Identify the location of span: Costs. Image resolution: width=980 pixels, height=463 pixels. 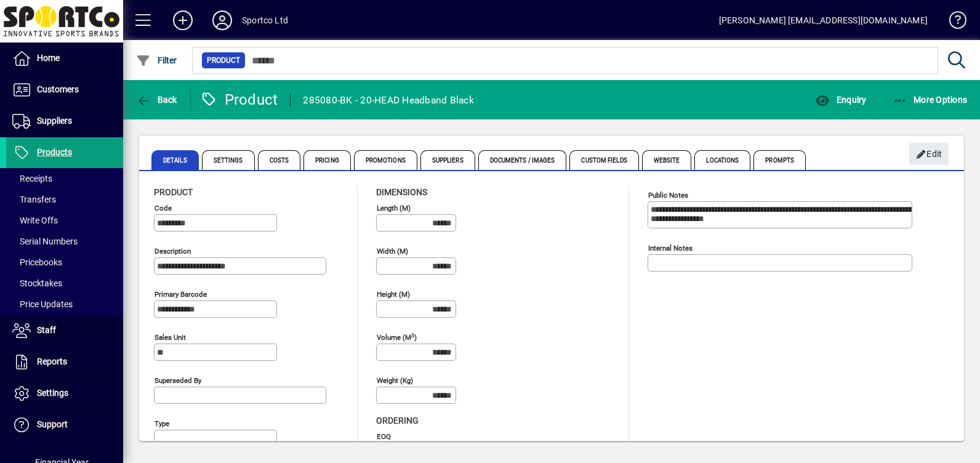
(280, 160).